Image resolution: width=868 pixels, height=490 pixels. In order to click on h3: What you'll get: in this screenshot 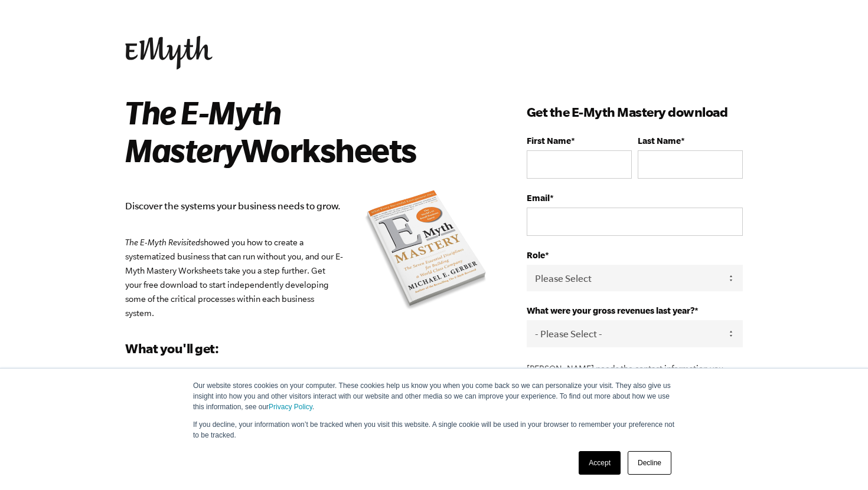, I will do `click(308, 348)`.